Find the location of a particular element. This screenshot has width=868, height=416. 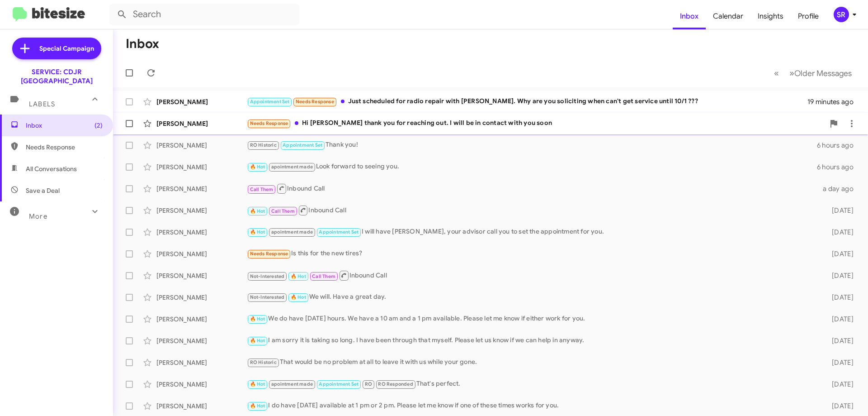

span: Save a Deal is located at coordinates (43, 190).